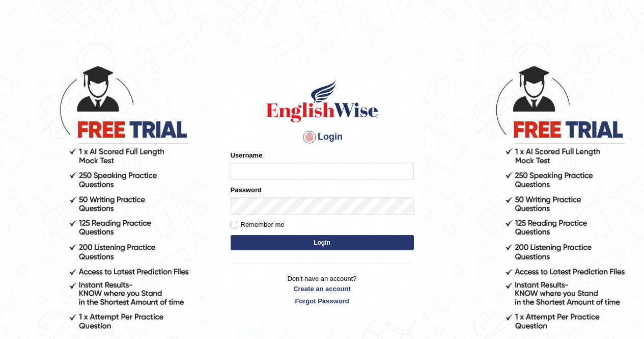 The height and width of the screenshot is (339, 644). What do you see at coordinates (322, 289) in the screenshot?
I see `a: Create an account` at bounding box center [322, 289].